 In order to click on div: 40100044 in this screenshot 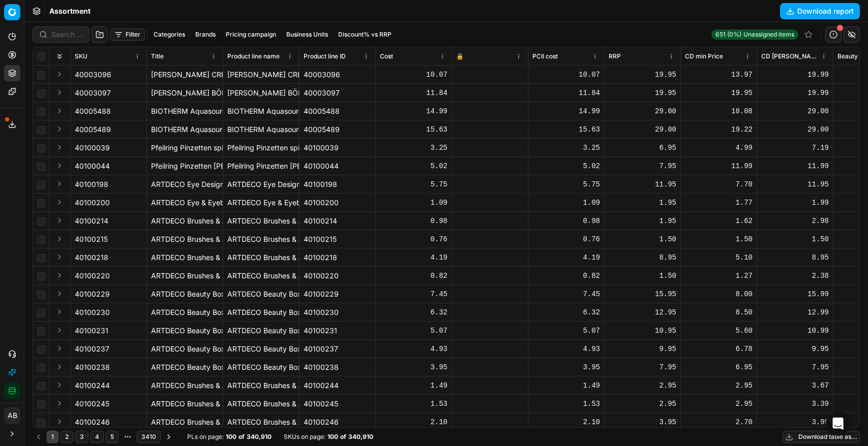, I will do `click(337, 166)`.